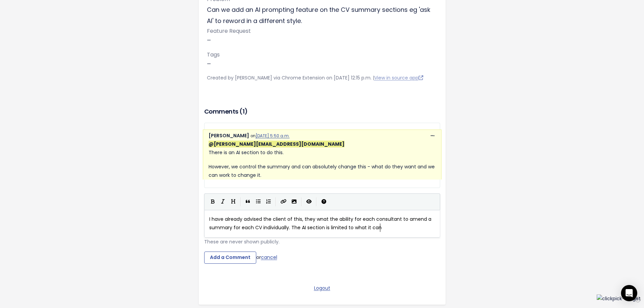 This screenshot has width=644, height=308. Describe the element at coordinates (248, 202) in the screenshot. I see `button: Quote` at that location.